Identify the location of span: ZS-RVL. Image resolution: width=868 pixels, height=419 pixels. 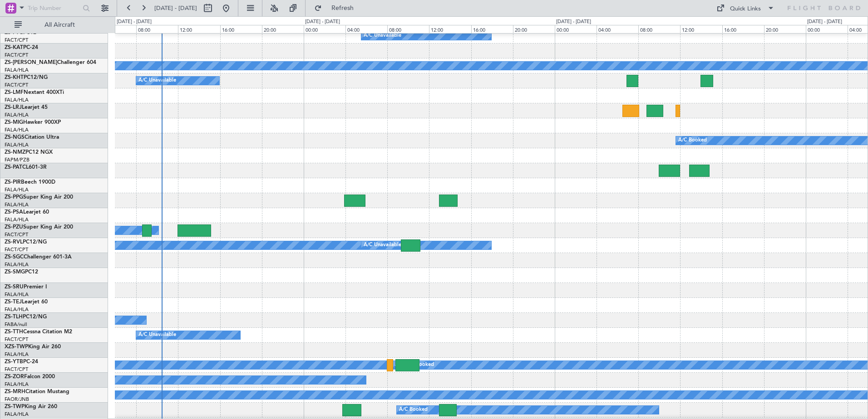
(14, 242).